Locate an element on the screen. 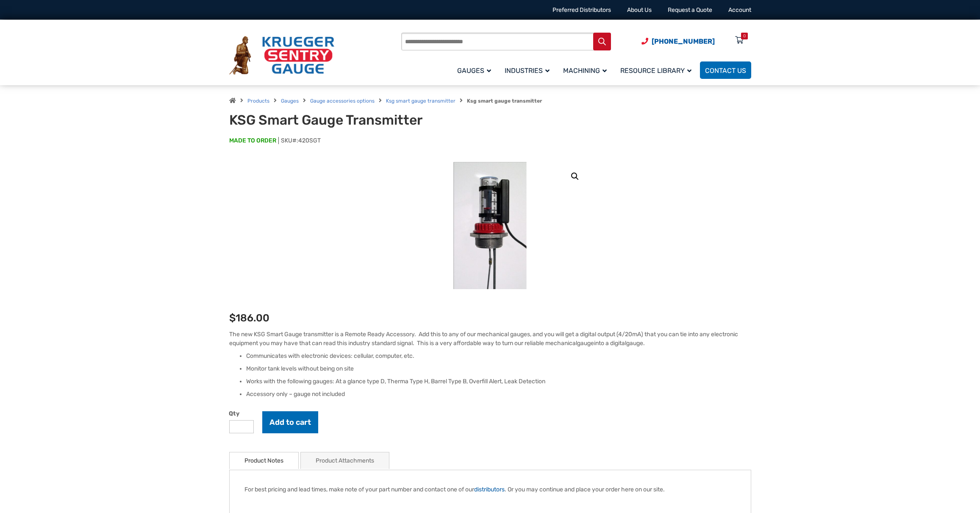  li: Accessory only – gauge not included is located at coordinates (499, 394).